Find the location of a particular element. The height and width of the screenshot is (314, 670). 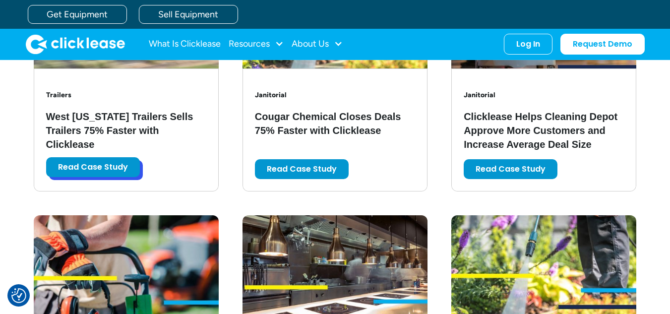

a: home is located at coordinates (75, 44).